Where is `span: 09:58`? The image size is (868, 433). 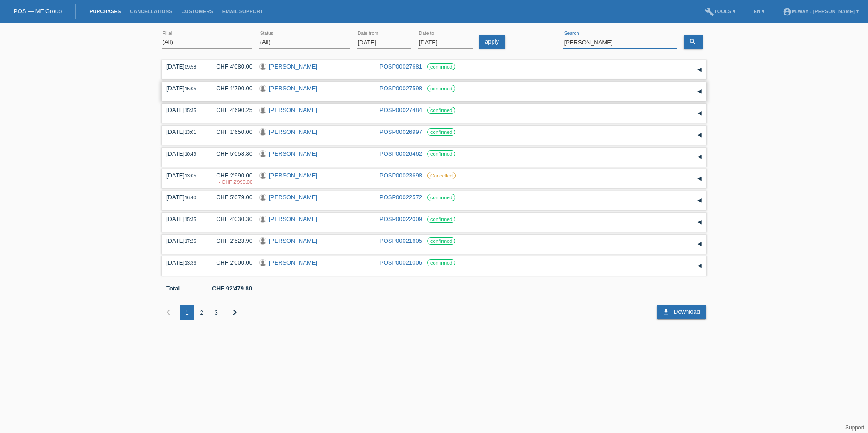
span: 09:58 is located at coordinates (190, 67).